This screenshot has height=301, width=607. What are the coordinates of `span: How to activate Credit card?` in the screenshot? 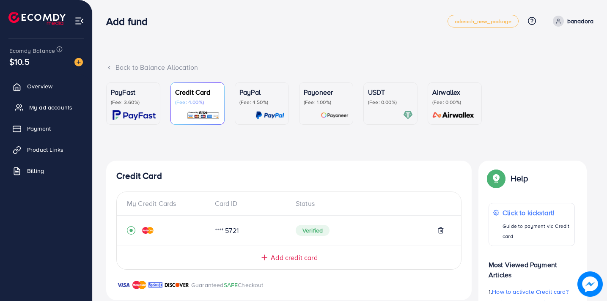 It's located at (530, 292).